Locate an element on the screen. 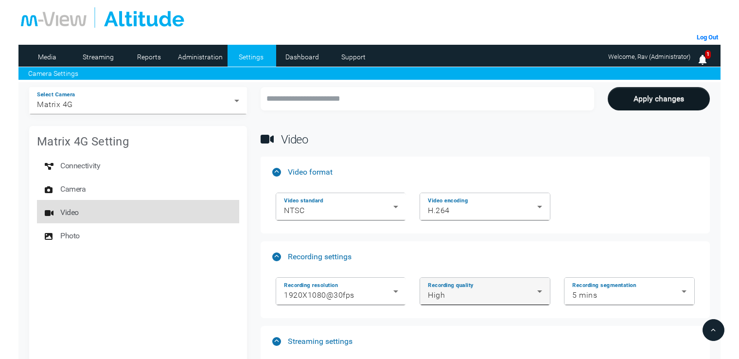 This screenshot has height=359, width=739. mat-panel-title: Video format is located at coordinates (481, 172).